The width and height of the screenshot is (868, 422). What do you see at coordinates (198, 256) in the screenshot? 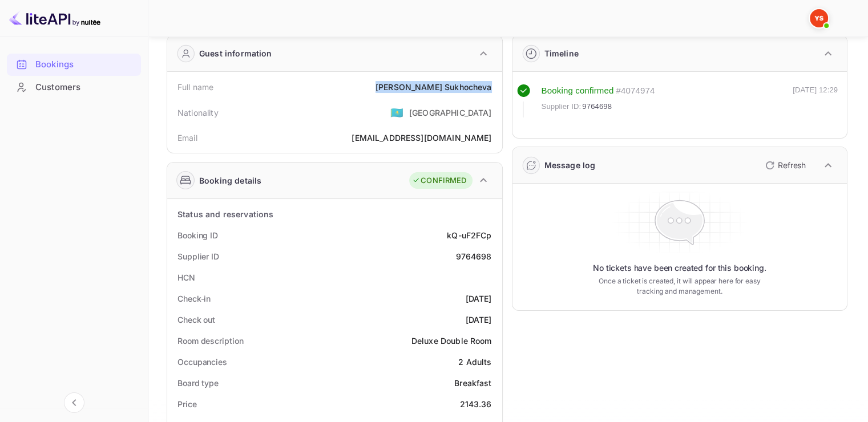
I see `div: Supplier ID` at bounding box center [198, 256].